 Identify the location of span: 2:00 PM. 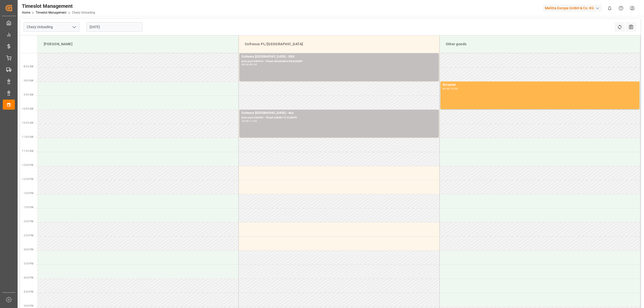
(28, 222).